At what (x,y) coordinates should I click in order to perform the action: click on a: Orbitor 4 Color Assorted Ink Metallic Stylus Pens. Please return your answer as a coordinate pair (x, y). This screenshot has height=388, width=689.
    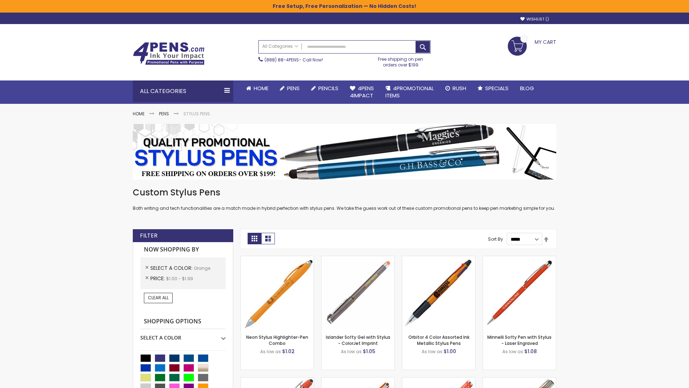
    Looking at the image, I should click on (439, 340).